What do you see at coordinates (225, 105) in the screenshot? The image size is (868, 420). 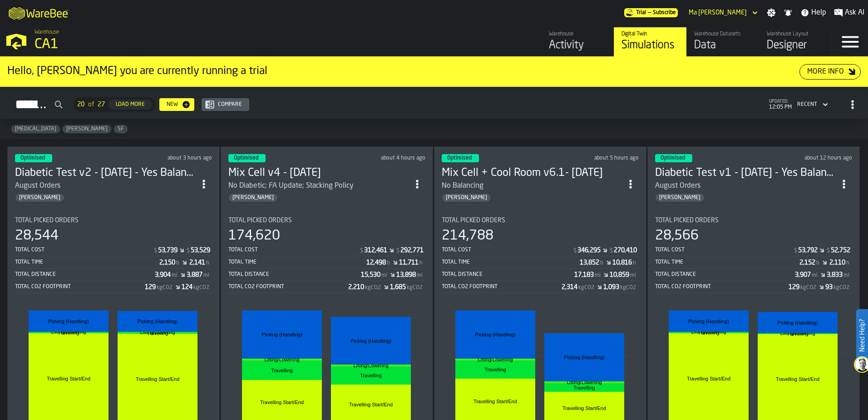 I see `button: button-Compare` at bounding box center [225, 105].